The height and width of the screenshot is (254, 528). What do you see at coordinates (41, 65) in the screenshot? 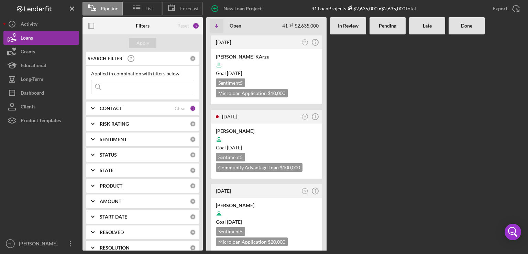
I see `button: Educational` at bounding box center [41, 65].